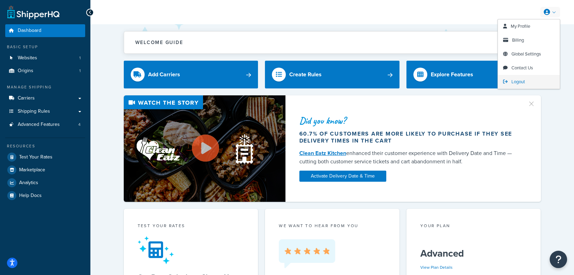  Describe the element at coordinates (159, 42) in the screenshot. I see `h2: Welcome Guide` at that location.